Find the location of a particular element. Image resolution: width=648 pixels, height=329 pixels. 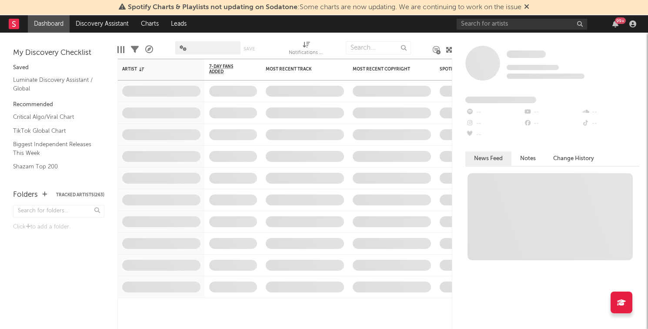

a: Biggest Independent Releases This Week is located at coordinates (54, 148).